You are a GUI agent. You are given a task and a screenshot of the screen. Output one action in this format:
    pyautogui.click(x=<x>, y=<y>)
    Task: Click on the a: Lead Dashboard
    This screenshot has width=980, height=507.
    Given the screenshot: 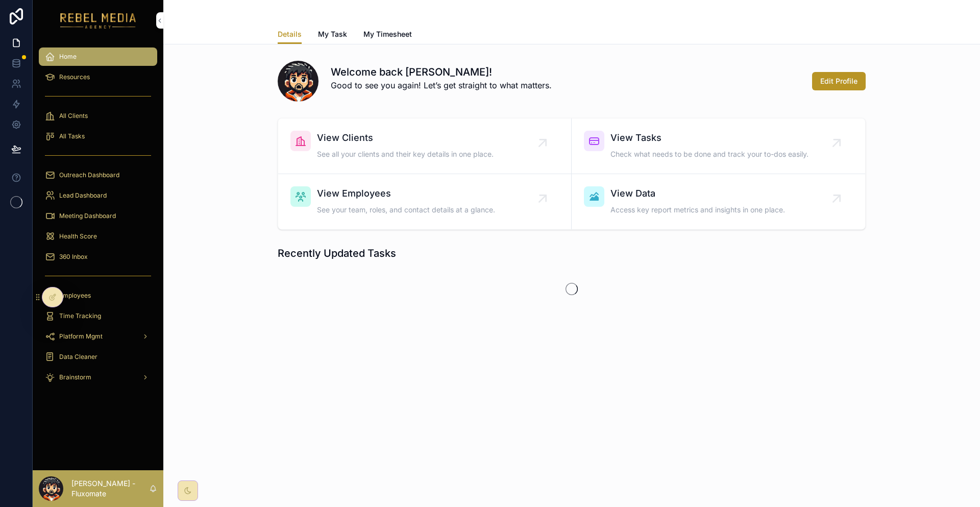 What is the action you would take?
    pyautogui.click(x=98, y=196)
    